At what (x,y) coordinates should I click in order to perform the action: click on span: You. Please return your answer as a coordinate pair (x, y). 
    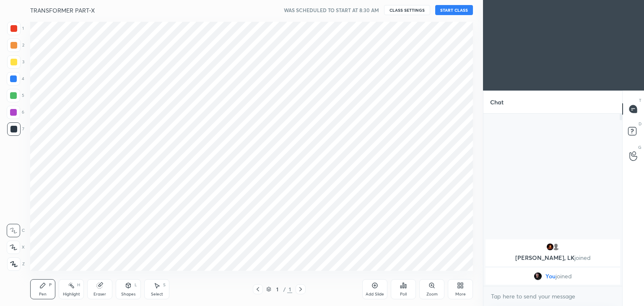
    Looking at the image, I should click on (551, 276).